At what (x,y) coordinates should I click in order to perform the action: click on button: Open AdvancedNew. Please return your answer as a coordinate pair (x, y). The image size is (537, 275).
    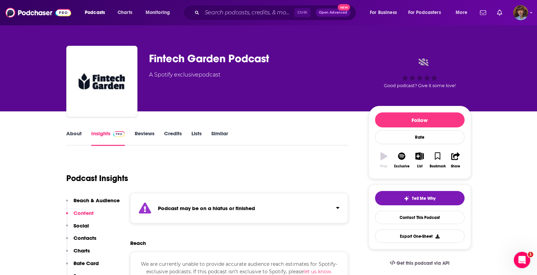
    Looking at the image, I should click on (333, 13).